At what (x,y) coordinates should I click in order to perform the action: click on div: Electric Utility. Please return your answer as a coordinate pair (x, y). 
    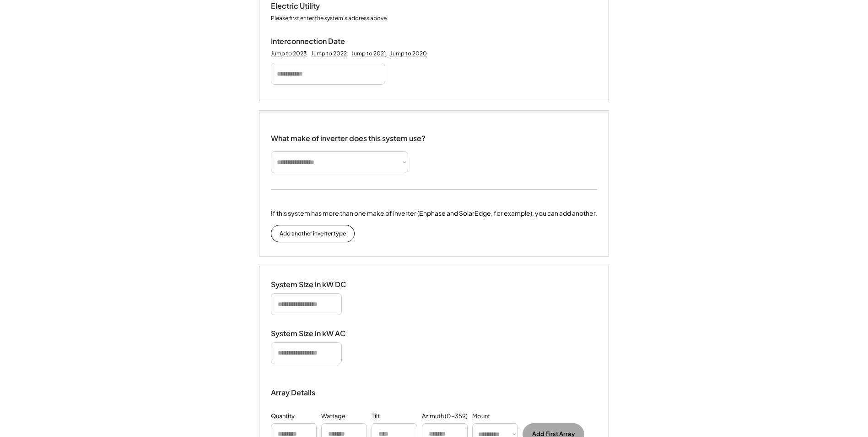
    Looking at the image, I should click on (317, 6).